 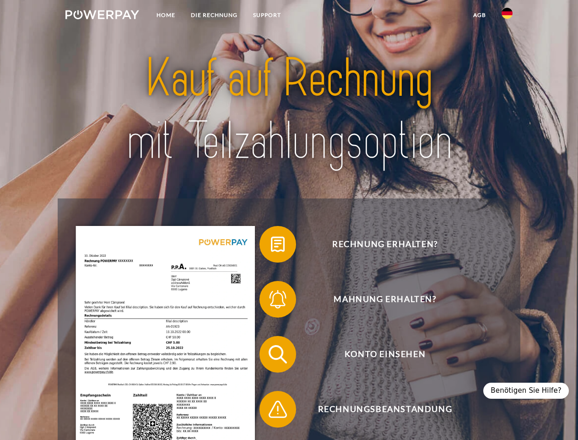 What do you see at coordinates (379, 409) in the screenshot?
I see `button: Rechnungsbeanstandung` at bounding box center [379, 409].